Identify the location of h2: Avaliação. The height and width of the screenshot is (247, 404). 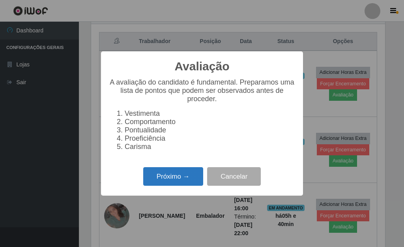
(202, 66).